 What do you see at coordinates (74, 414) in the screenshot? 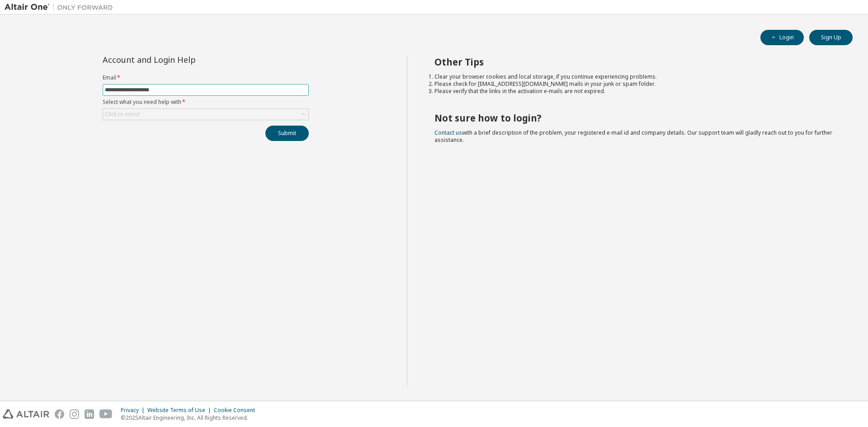
I see `img: instagram.svg` at bounding box center [74, 414].